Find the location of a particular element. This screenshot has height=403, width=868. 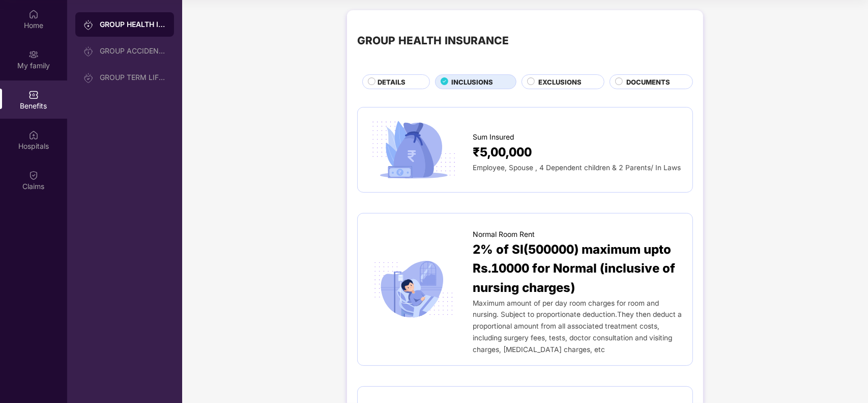

span: Normal Room Rent is located at coordinates (504, 235).